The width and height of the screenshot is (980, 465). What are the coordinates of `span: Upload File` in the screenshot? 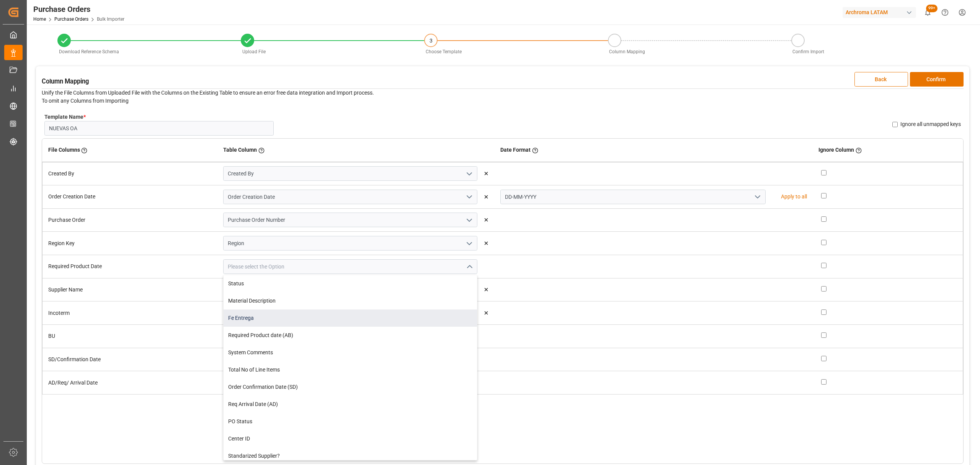 It's located at (253, 52).